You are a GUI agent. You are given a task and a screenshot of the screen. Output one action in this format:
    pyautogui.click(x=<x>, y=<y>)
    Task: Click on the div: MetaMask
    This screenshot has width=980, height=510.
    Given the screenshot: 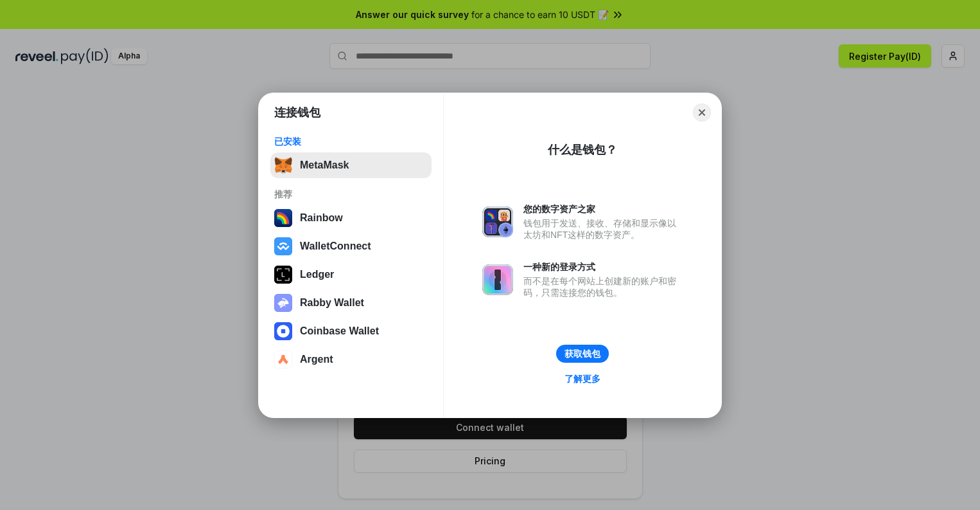 What is the action you would take?
    pyautogui.click(x=324, y=165)
    